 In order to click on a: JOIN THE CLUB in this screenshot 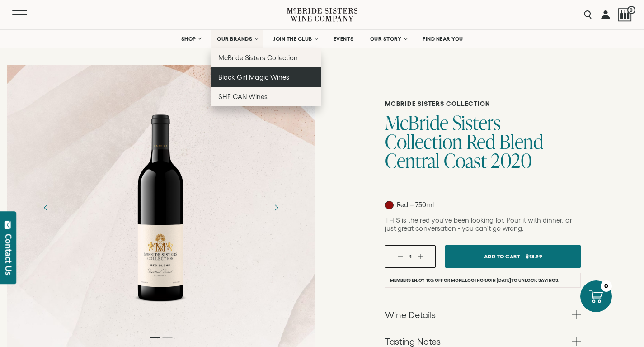, I will do `click(295, 39)`.